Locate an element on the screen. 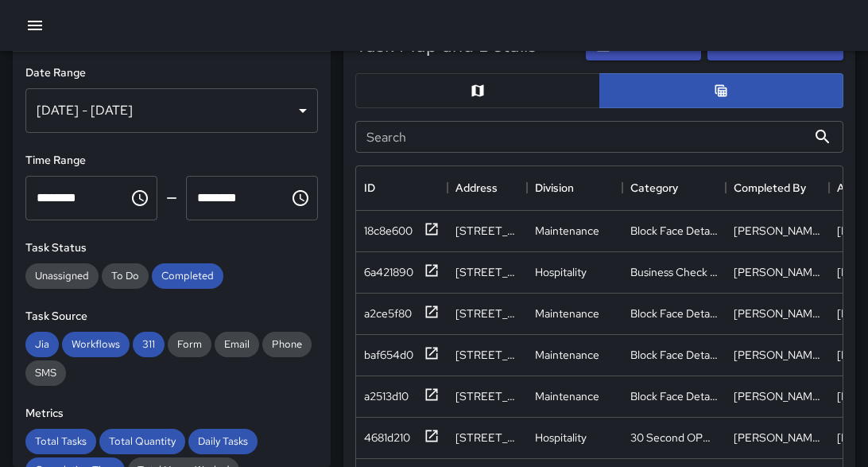 This screenshot has height=467, width=868. div: 18c8e600 is located at coordinates (388, 231).